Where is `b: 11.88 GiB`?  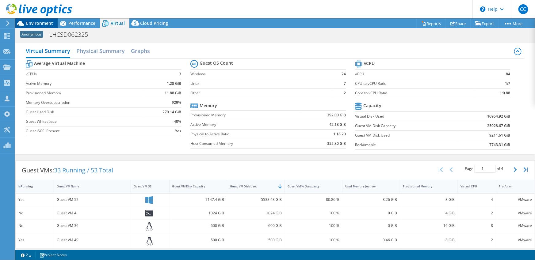
b: 11.88 GiB is located at coordinates (173, 93).